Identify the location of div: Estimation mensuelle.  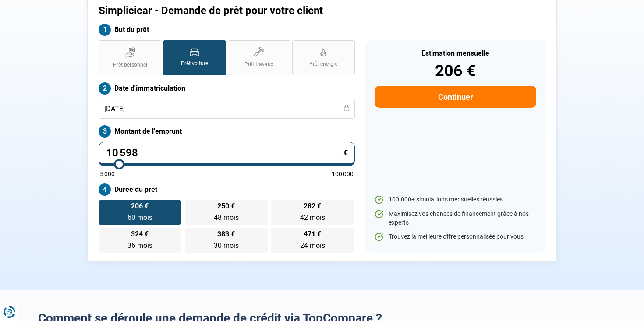
(456, 53).